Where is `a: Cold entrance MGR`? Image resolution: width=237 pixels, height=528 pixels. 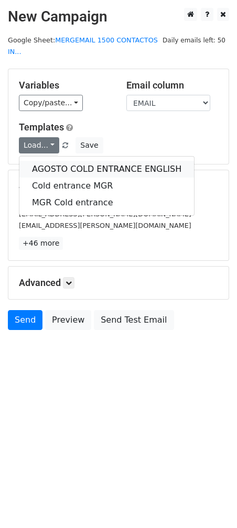
a: Cold entrance MGR is located at coordinates (106, 186).